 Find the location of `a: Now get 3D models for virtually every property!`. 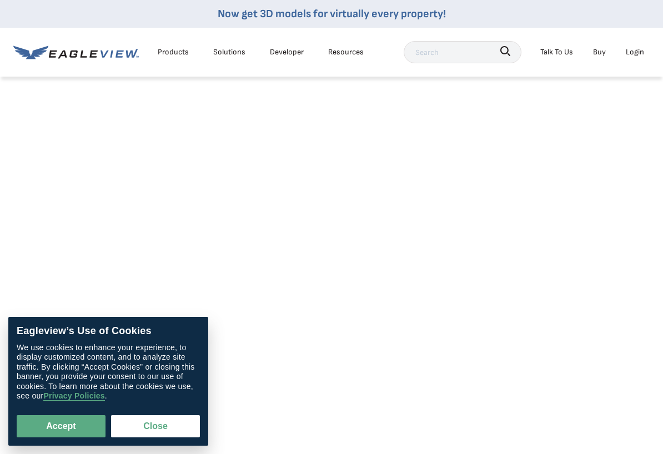

a: Now get 3D models for virtually every property! is located at coordinates (331, 14).